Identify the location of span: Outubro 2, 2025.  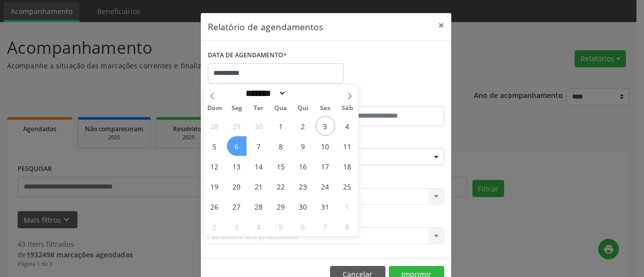
(303, 126).